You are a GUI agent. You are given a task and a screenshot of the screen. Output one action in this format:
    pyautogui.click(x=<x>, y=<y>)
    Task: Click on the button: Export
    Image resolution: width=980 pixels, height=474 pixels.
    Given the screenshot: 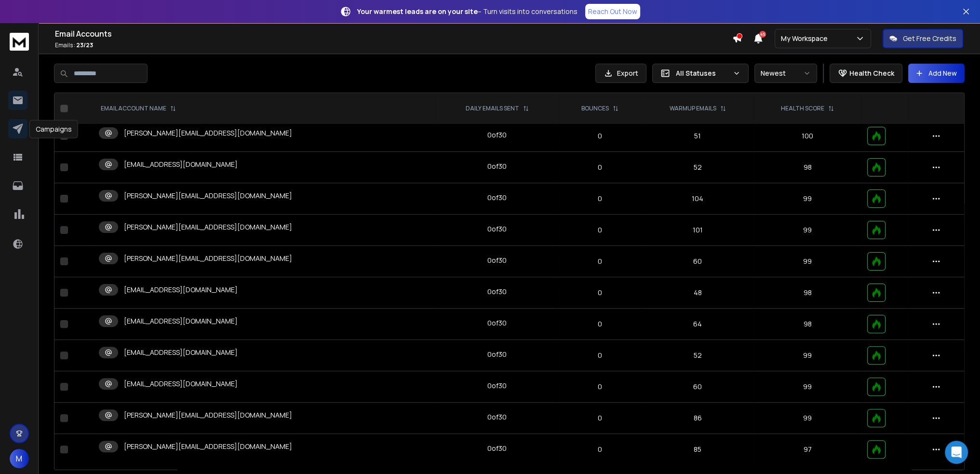 What is the action you would take?
    pyautogui.click(x=621, y=74)
    